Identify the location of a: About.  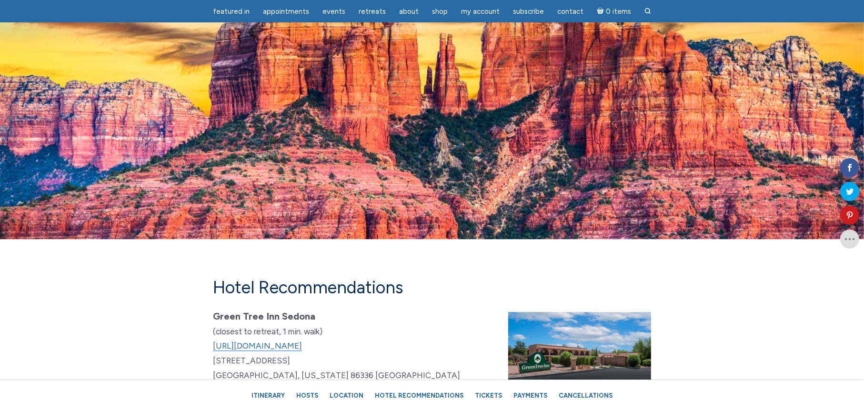
(409, 11).